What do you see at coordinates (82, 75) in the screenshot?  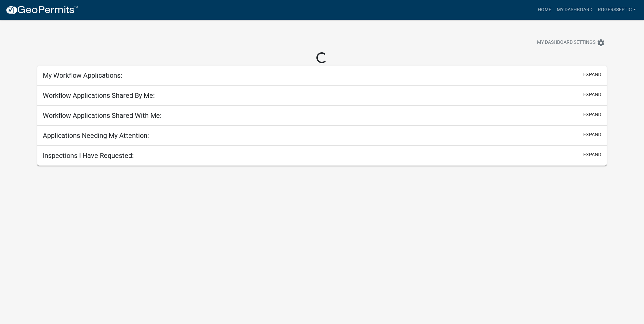 I see `h5: My Workflow Applications:` at bounding box center [82, 75].